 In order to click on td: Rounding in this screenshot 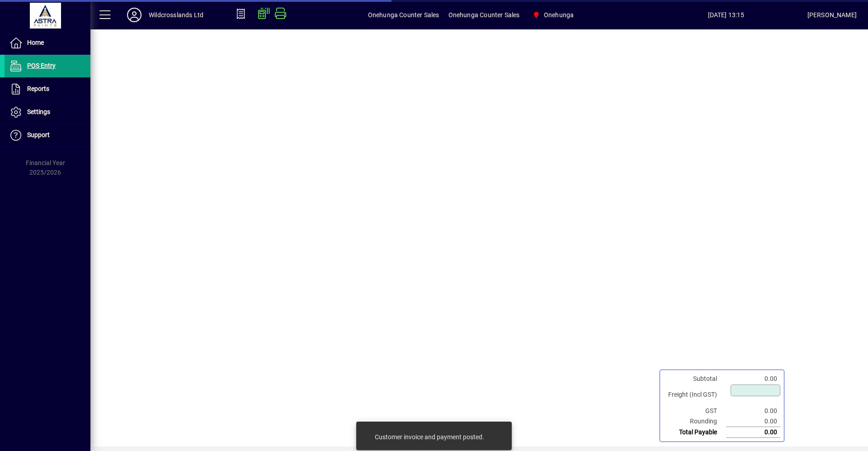, I will do `click(695, 422)`.